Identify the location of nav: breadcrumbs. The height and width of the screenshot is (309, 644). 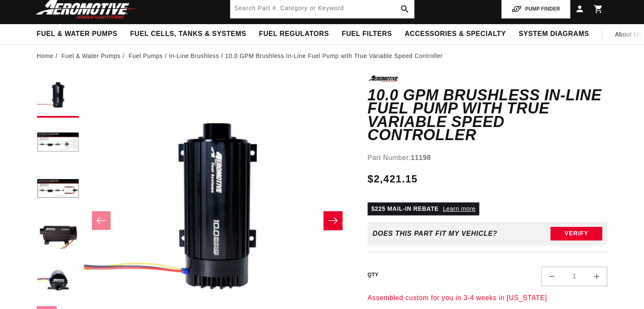
(323, 56).